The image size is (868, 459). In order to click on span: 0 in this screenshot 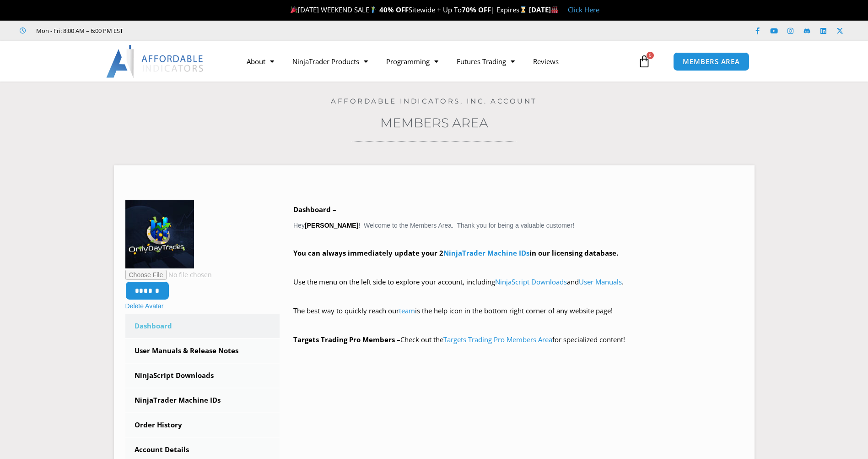, I will do `click(650, 56)`.